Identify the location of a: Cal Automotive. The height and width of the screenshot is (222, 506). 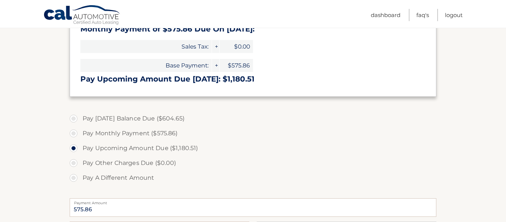
(82, 16).